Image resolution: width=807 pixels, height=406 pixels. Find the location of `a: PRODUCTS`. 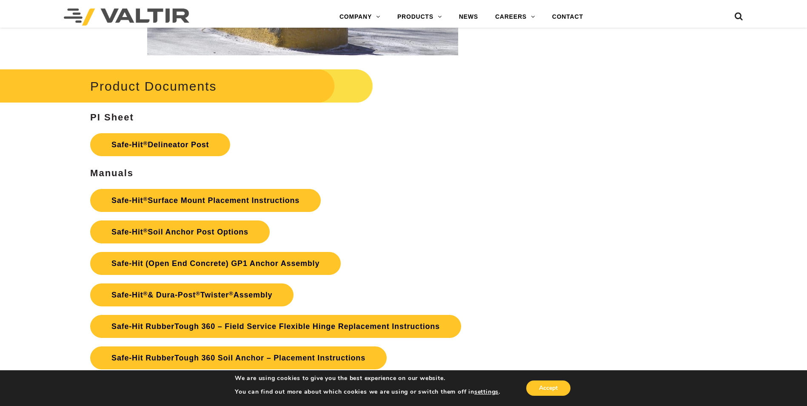

a: PRODUCTS is located at coordinates (419, 17).